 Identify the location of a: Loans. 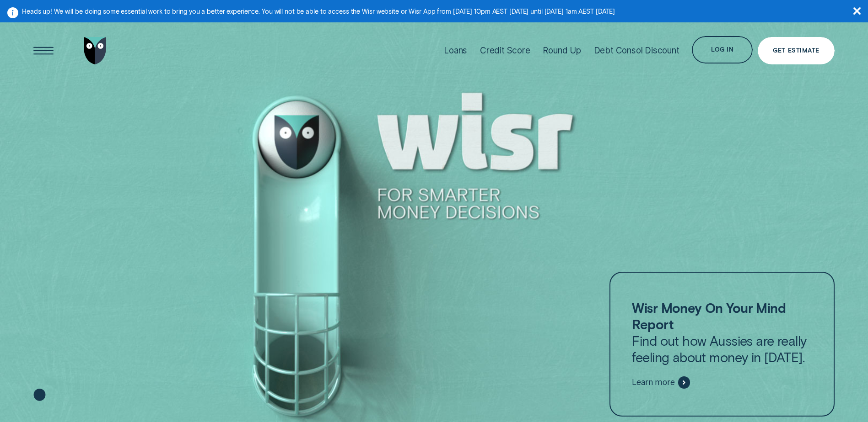
(455, 51).